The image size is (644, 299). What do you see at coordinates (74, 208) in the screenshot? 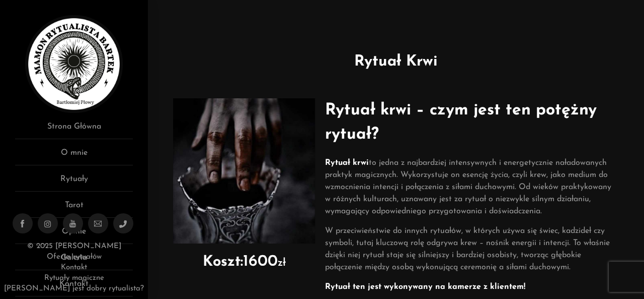
I see `a: Tarot` at bounding box center [74, 208].